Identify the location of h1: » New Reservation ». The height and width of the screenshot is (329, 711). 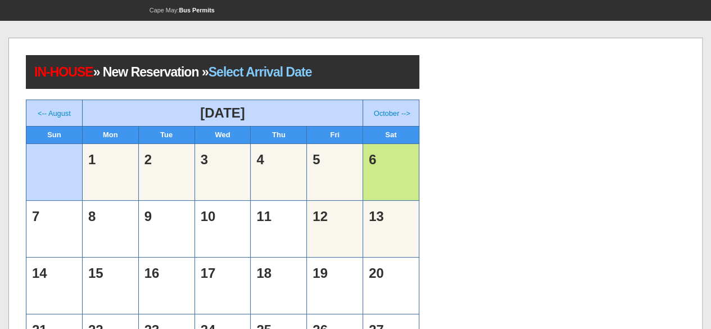
(223, 72).